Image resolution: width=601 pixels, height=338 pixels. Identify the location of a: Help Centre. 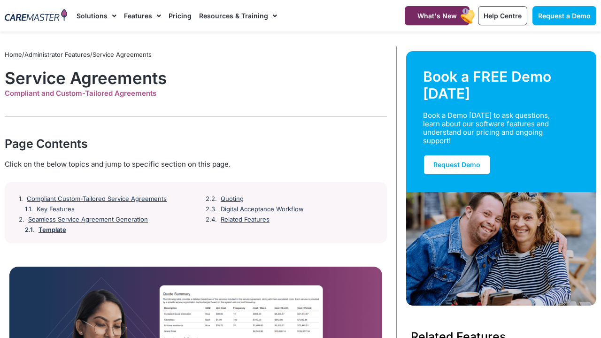
(503, 16).